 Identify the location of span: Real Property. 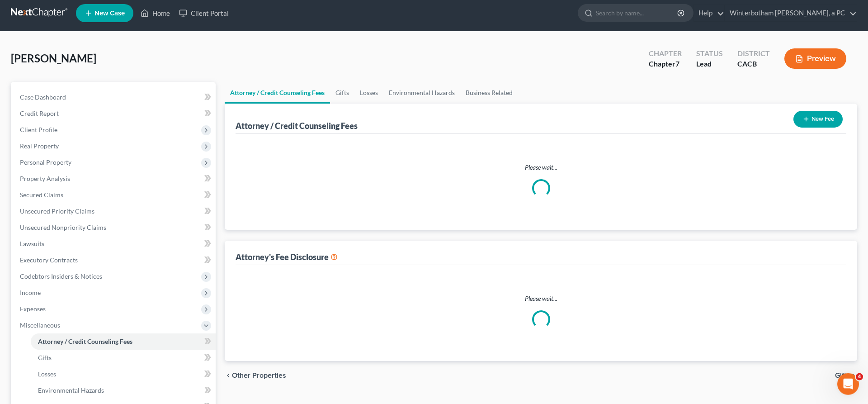
(39, 146).